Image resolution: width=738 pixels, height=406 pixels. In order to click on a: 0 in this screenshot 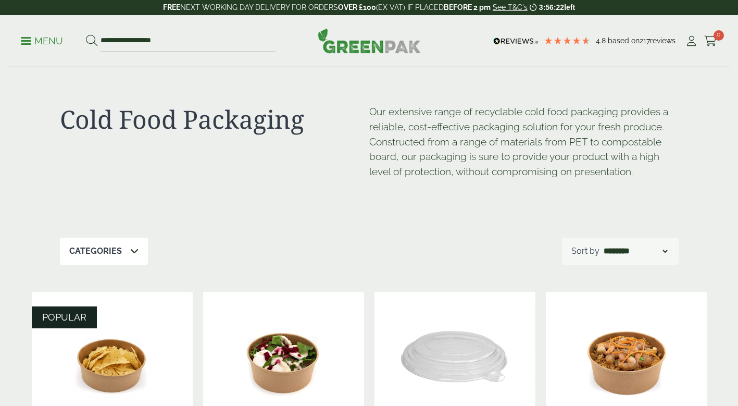, I will do `click(711, 41)`.